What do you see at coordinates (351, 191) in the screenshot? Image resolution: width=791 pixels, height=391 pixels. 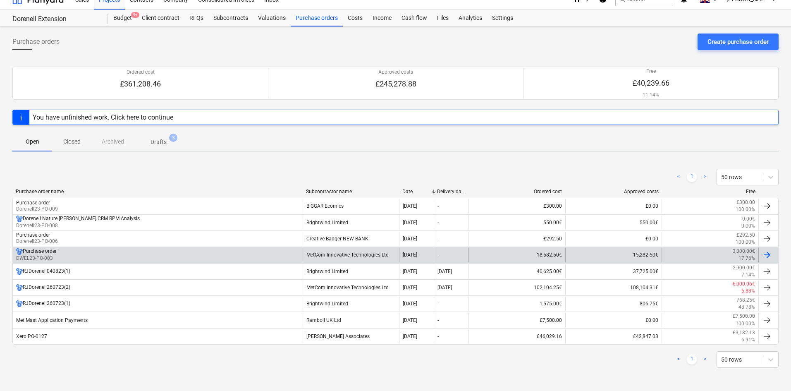 I see `div: Subcontractor name` at bounding box center [351, 191].